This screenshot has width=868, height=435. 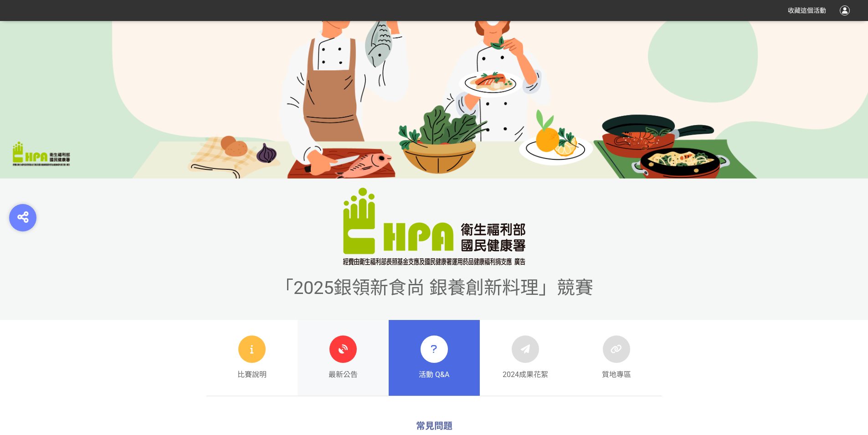 I want to click on span: 比賽說明, so click(x=252, y=375).